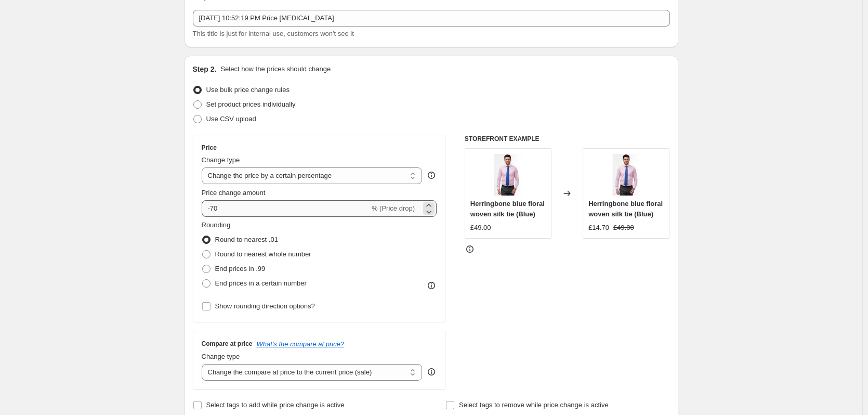 The image size is (868, 415). What do you see at coordinates (247, 239) in the screenshot?
I see `span: Round to nearest .01` at bounding box center [247, 239].